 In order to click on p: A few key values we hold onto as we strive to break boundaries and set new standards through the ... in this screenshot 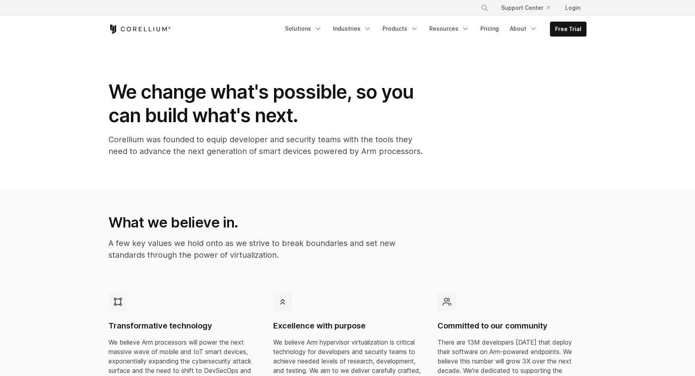, I will do `click(265, 249)`.